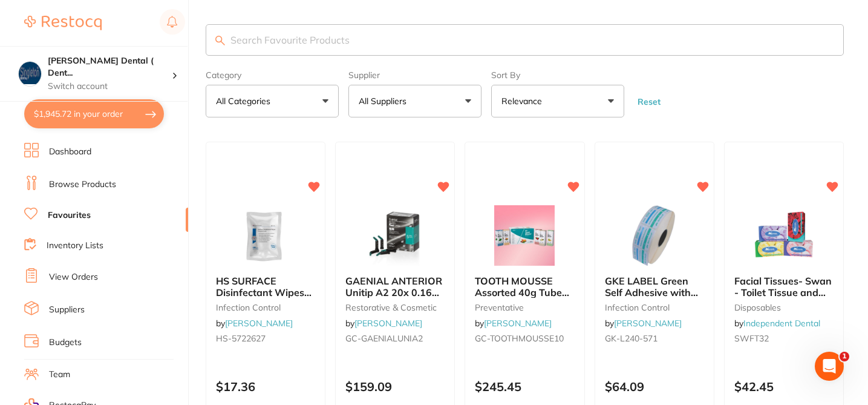 The width and height of the screenshot is (868, 405). What do you see at coordinates (651, 297) in the screenshot?
I see `span: GKE LABEL Green Self Adhesive with Process Indicator x 750` at bounding box center [651, 297].